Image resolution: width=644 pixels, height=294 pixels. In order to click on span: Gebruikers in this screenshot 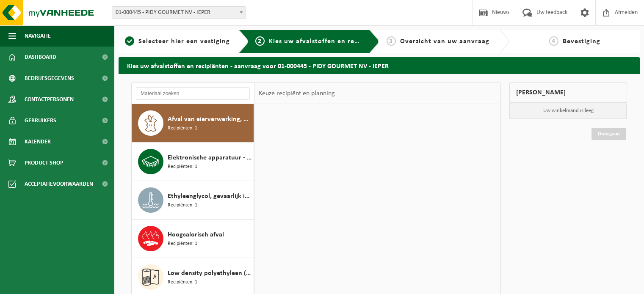, I will do `click(40, 121)`.